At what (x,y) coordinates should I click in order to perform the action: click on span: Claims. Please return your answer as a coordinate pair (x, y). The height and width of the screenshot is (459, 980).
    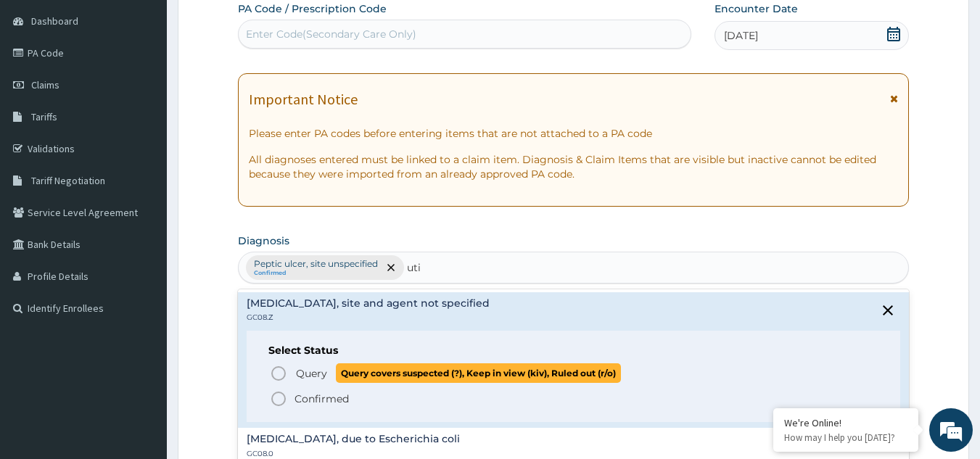
    Looking at the image, I should click on (45, 85).